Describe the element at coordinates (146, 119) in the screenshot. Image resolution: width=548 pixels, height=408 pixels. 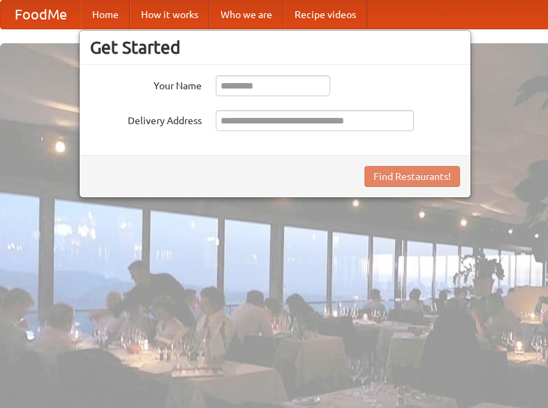
I see `label: Delivery Address` at that location.